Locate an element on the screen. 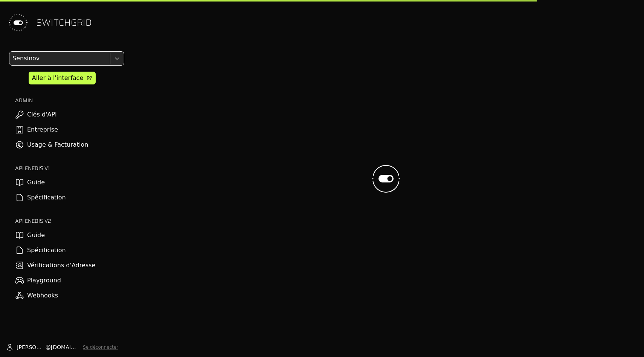 This screenshot has height=357, width=644. span: SWITCHGRID is located at coordinates (64, 23).